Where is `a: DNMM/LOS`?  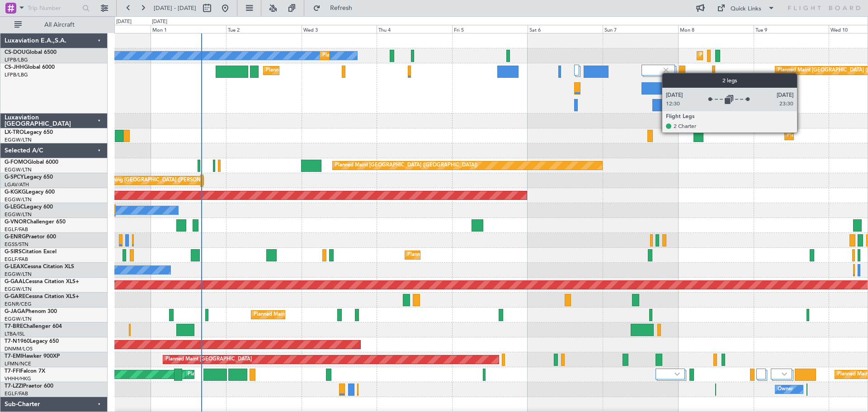
a: DNMM/LOS is located at coordinates (18, 349).